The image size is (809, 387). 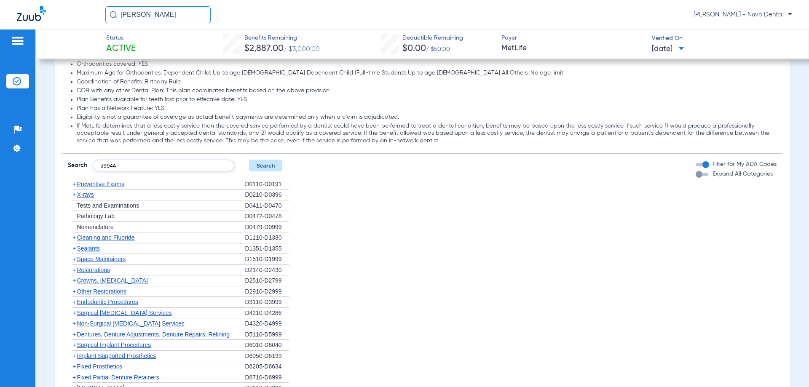 What do you see at coordinates (88, 249) in the screenshot?
I see `span: Sealants` at bounding box center [88, 249].